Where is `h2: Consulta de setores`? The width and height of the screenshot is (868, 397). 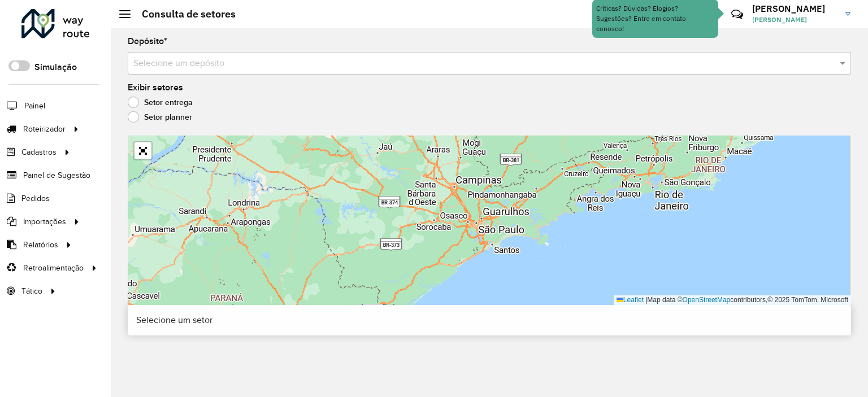 h2: Consulta de setores is located at coordinates (183, 14).